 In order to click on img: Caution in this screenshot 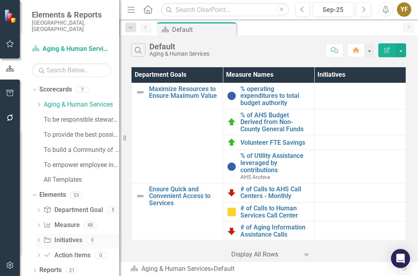, I will do `click(232, 212)`.